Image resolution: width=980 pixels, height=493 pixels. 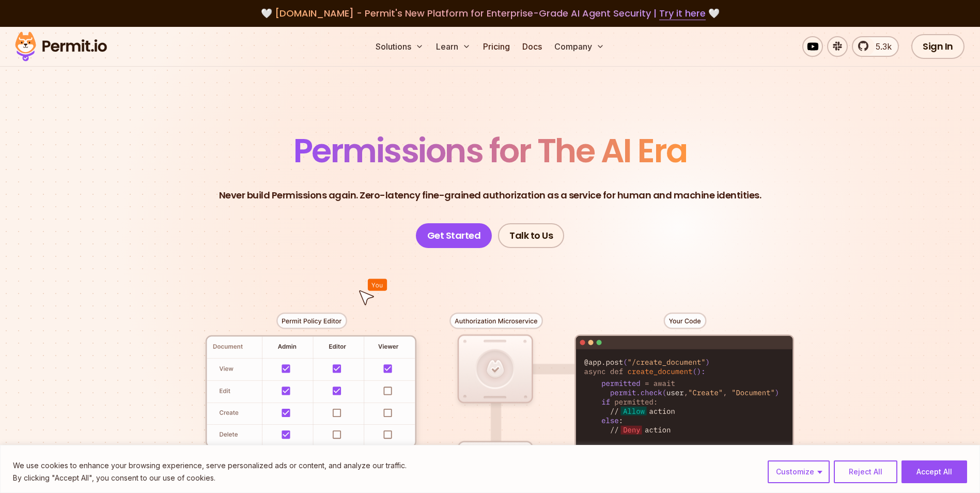 I want to click on a: Docs, so click(x=532, y=47).